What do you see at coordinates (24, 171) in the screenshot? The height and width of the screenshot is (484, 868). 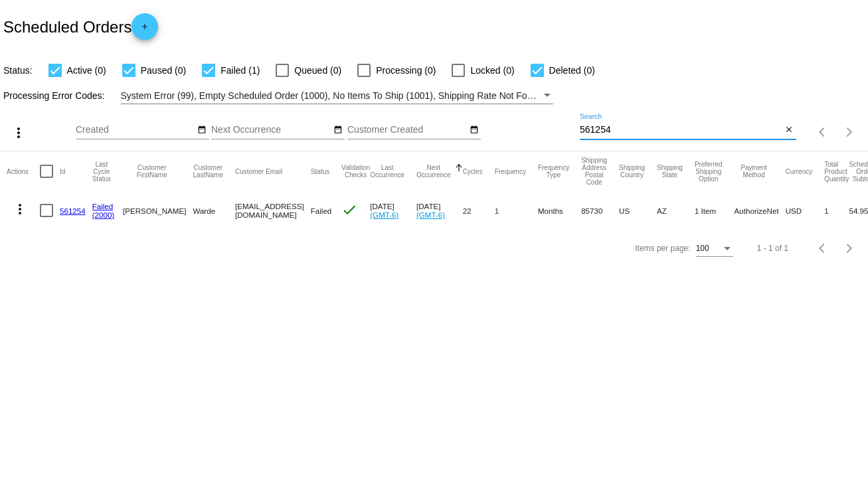 I see `mat-header-cell: Actions` at bounding box center [24, 171].